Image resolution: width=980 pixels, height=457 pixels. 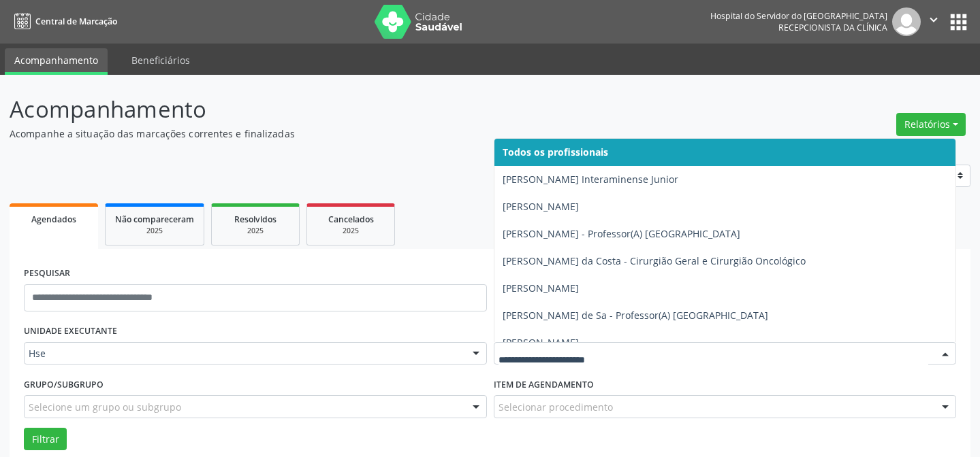 What do you see at coordinates (255, 219) in the screenshot?
I see `span: Resolvidos` at bounding box center [255, 219].